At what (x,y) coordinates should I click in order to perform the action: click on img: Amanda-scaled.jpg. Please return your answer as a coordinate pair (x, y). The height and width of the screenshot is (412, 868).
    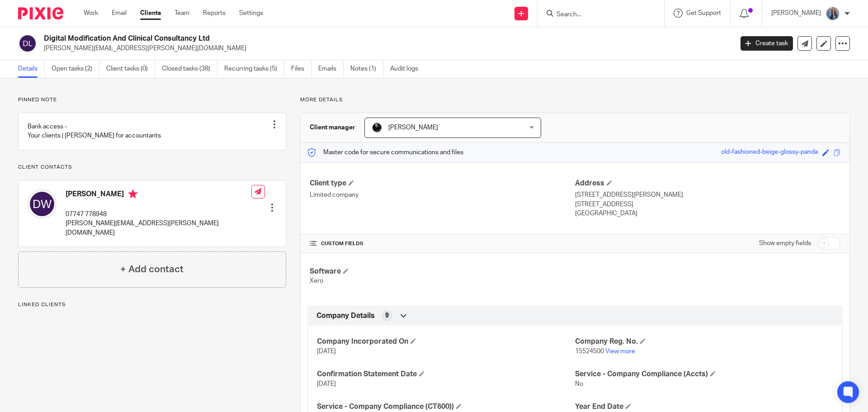
    Looking at the image, I should click on (833, 14).